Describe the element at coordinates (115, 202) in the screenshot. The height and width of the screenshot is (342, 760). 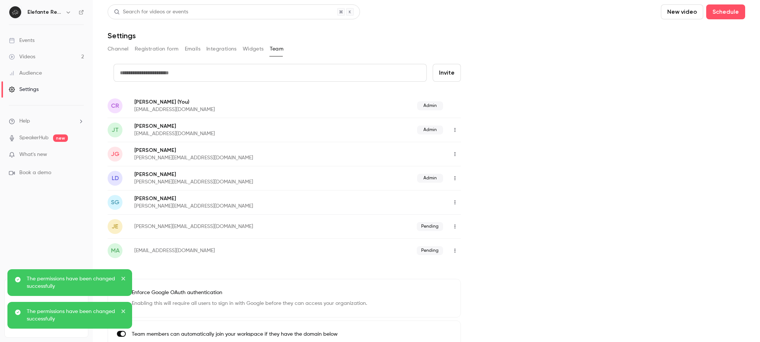
I see `span: SG` at that location.